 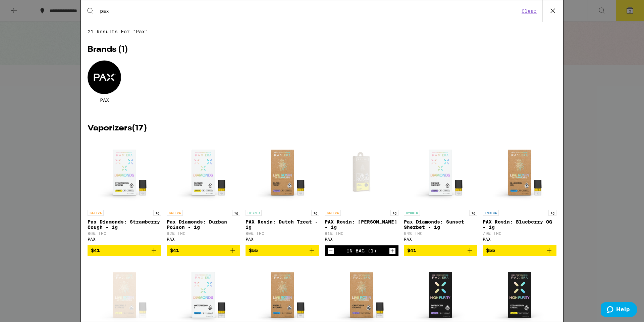 I want to click on a: Open page for Pax Diamonds: Durban Poison - 1g from PAX, so click(x=204, y=192).